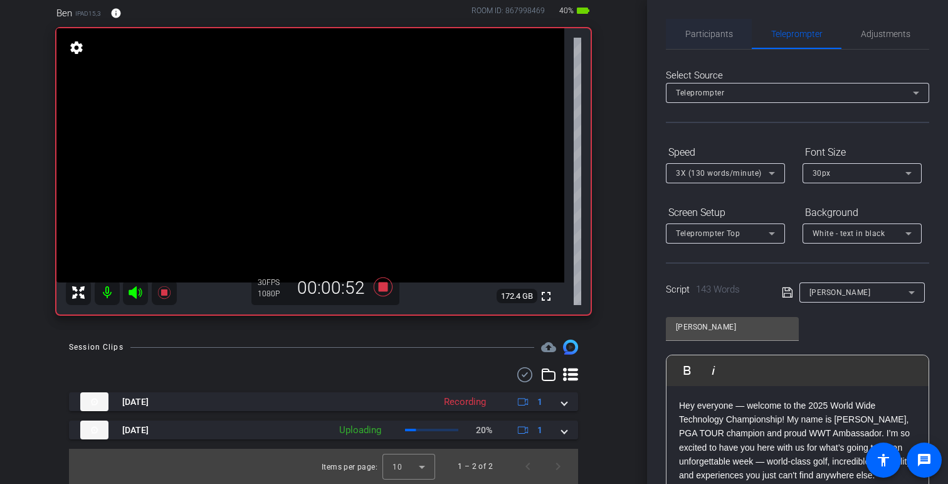 The width and height of the screenshot is (948, 484). Describe the element at coordinates (718, 289) in the screenshot. I see `span: 143 Words` at that location.